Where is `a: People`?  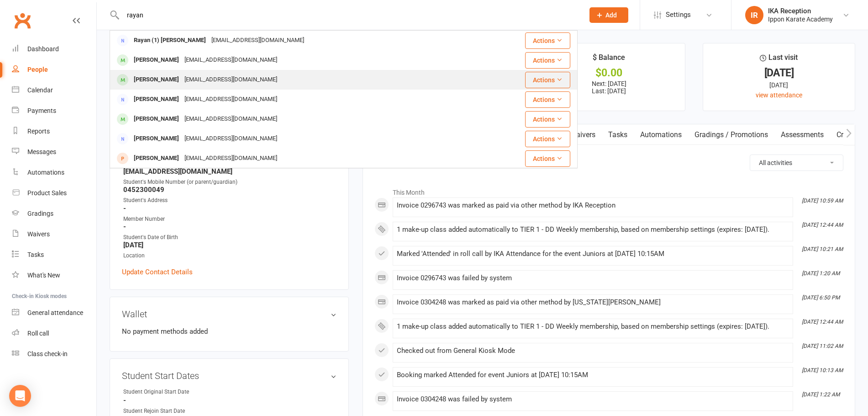 a: People is located at coordinates (54, 69).